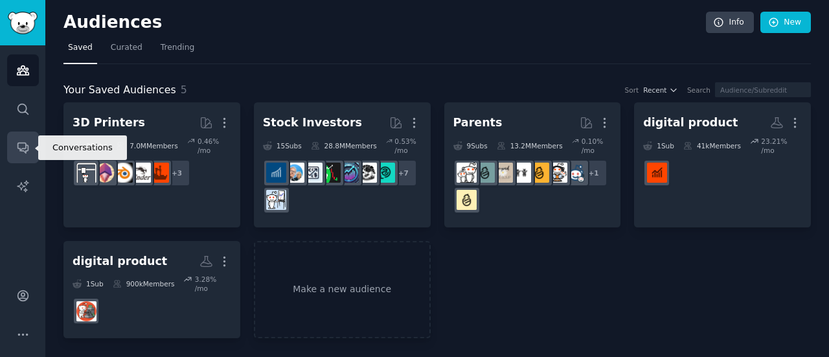  I want to click on a: digital product1Sub900kMembers3.28% /mopassive_income, so click(151, 289).